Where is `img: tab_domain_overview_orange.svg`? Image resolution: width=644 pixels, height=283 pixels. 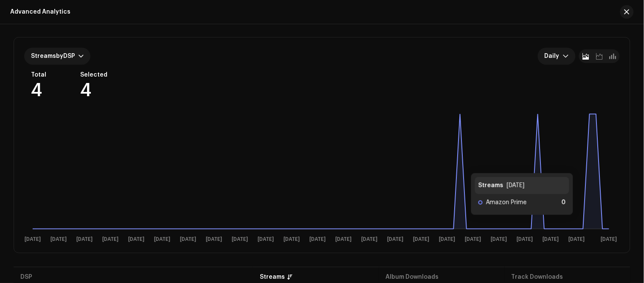
img: tab_domain_overview_orange.svg is located at coordinates (27, 53).